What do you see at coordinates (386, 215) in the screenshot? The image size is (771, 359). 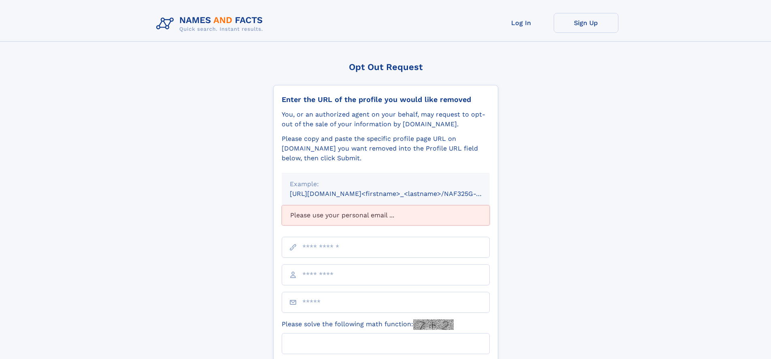 I see `div: Please use your personal email ...` at bounding box center [386, 215].